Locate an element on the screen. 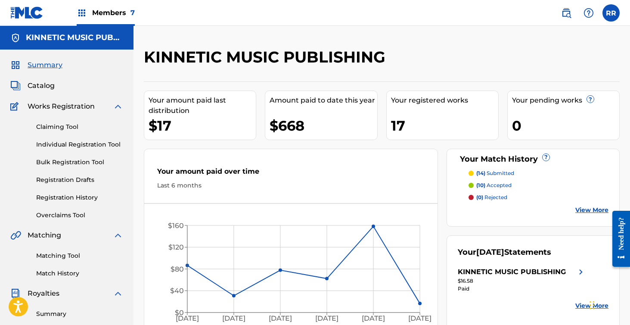  tspan: $0 is located at coordinates (179, 312).